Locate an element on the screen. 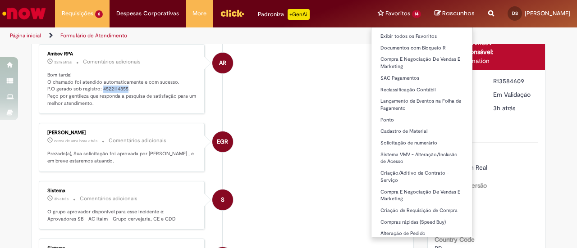 Image resolution: width=577 pixels, height=248 pixels. div: R13584609 is located at coordinates (514, 81).